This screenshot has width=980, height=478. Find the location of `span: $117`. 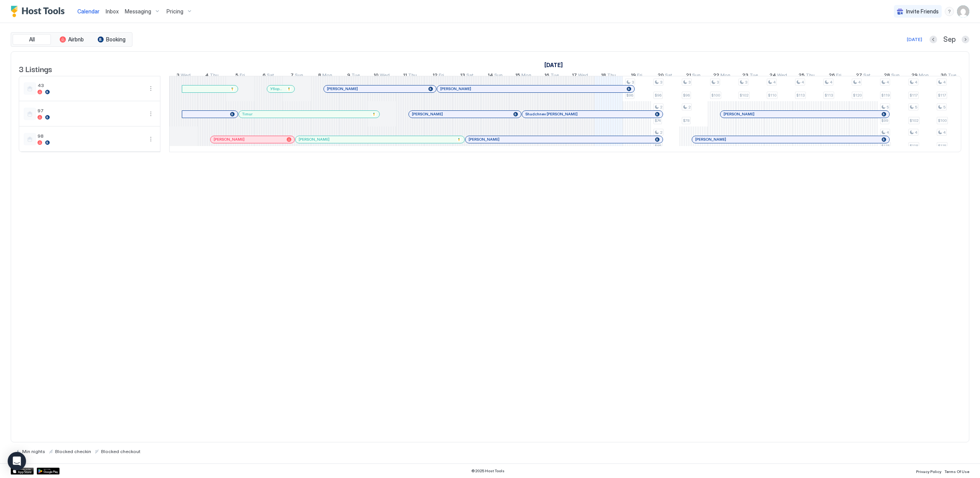

span: $117 is located at coordinates (914, 95).